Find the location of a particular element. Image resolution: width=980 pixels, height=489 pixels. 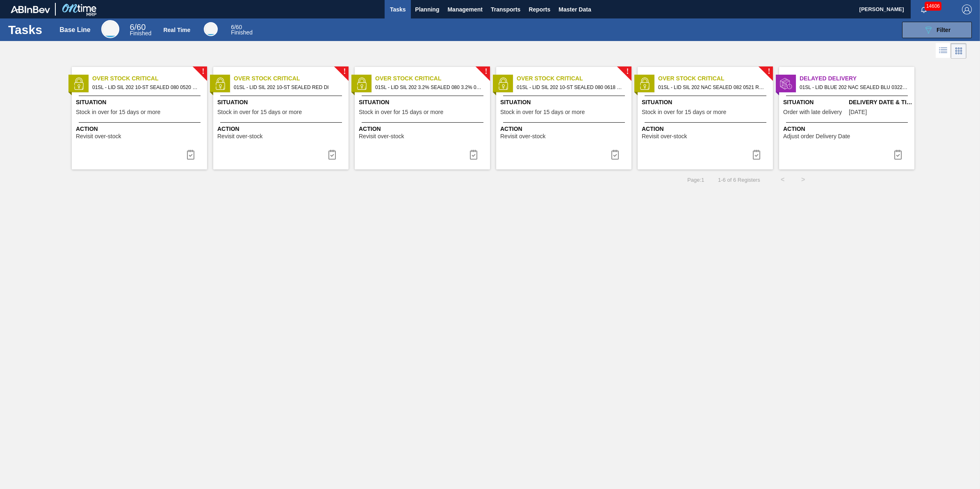

div: Complete task: 6985382 is located at coordinates (898, 154).